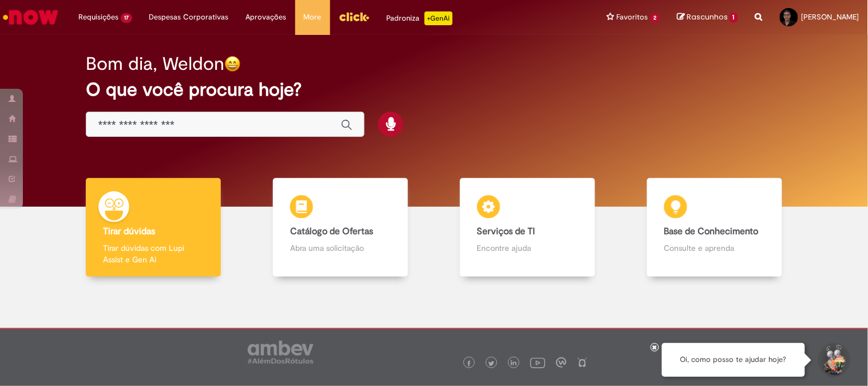 The width and height of the screenshot is (868, 386). What do you see at coordinates (469, 364) in the screenshot?
I see `img: logo_footer_facebook.png` at bounding box center [469, 364].